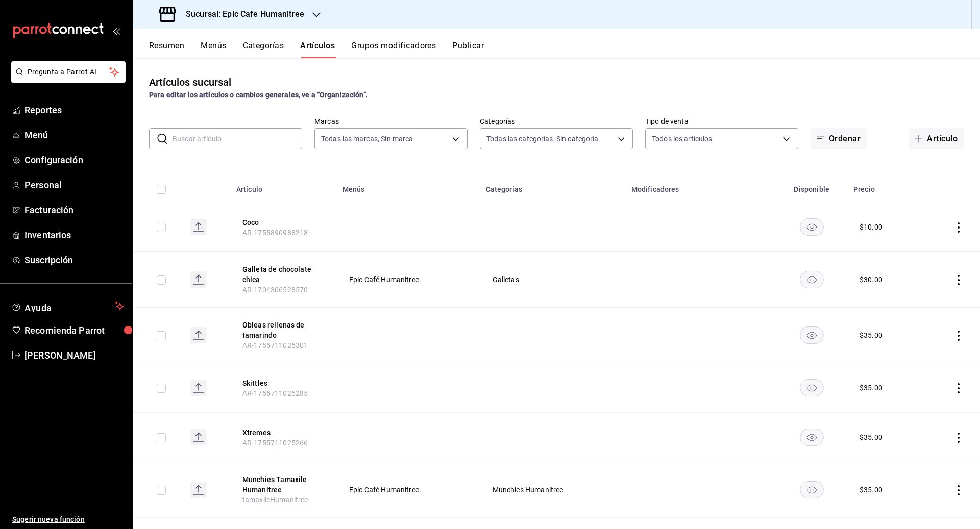 The height and width of the screenshot is (529, 980). What do you see at coordinates (701, 186) in the screenshot?
I see `th: Modificadores` at bounding box center [701, 186].